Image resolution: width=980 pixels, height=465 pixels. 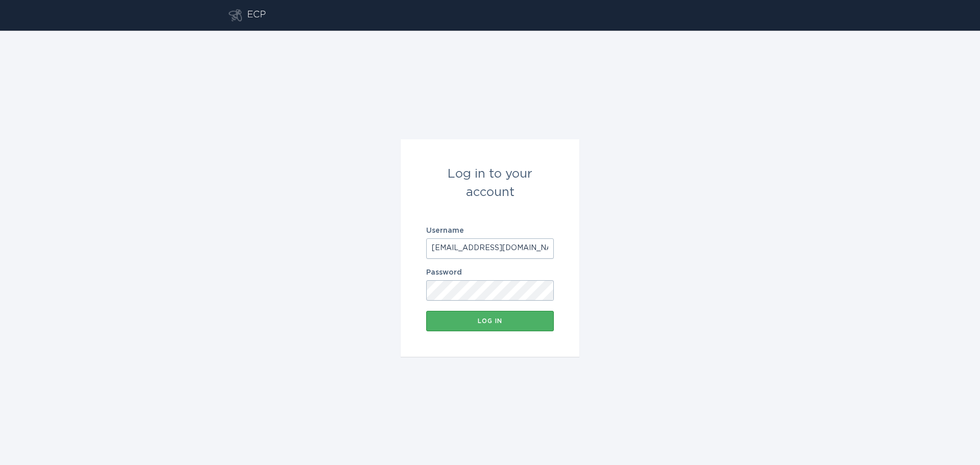 What do you see at coordinates (490, 183) in the screenshot?
I see `div: Log in to your account` at bounding box center [490, 183].